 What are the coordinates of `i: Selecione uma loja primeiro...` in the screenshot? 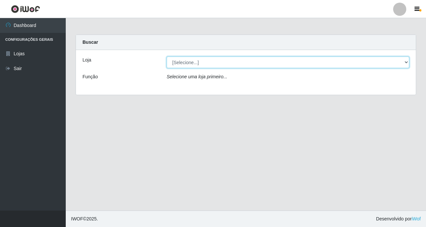 It's located at (197, 77).